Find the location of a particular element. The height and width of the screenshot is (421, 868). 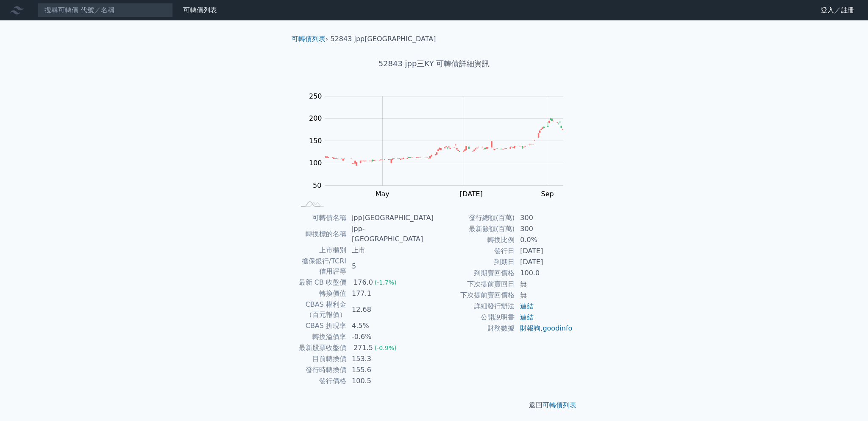

td: 發行時轉換價 is located at coordinates (321, 369).